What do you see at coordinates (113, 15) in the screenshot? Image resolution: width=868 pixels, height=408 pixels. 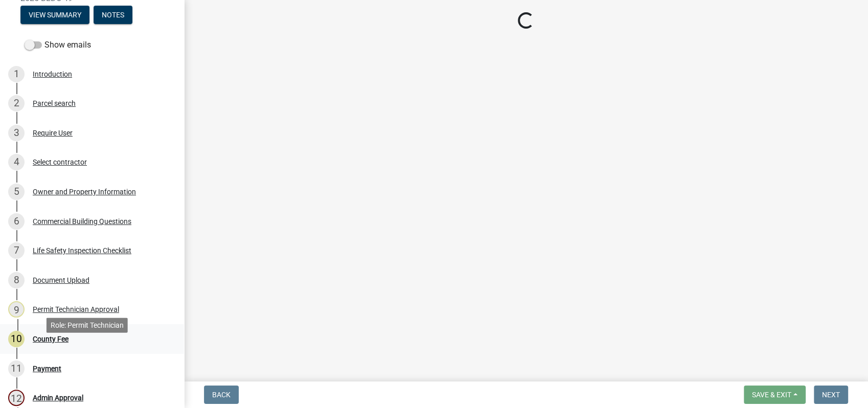 I see `button: Notes` at bounding box center [113, 15].